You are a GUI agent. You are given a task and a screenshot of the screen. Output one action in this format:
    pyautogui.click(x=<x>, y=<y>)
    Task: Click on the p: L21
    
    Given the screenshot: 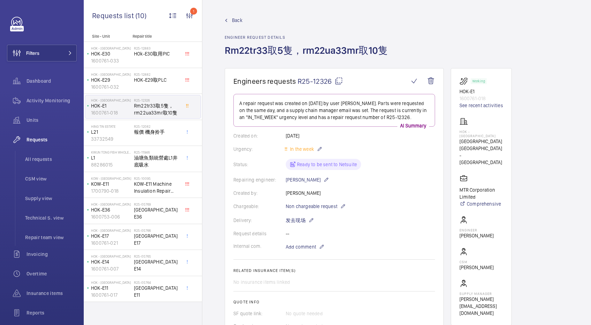 What is the action you would take?
    pyautogui.click(x=111, y=132)
    